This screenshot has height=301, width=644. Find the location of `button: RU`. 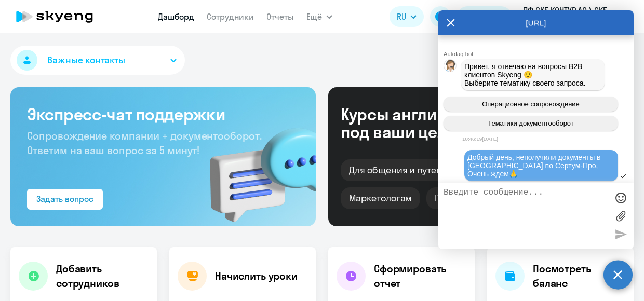

button: RU is located at coordinates (407, 16).